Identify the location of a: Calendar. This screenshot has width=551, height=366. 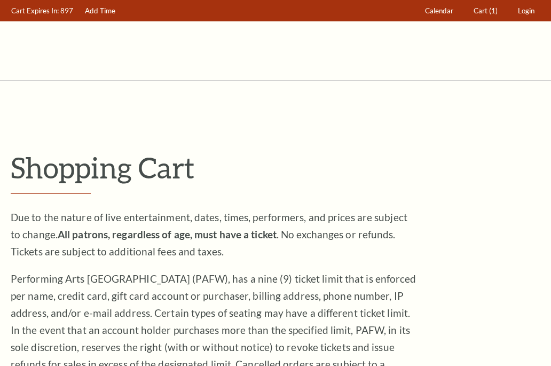
(440, 11).